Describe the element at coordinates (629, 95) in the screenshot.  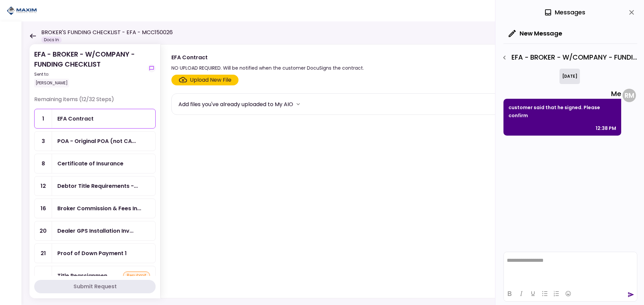
I see `div: R M` at that location.